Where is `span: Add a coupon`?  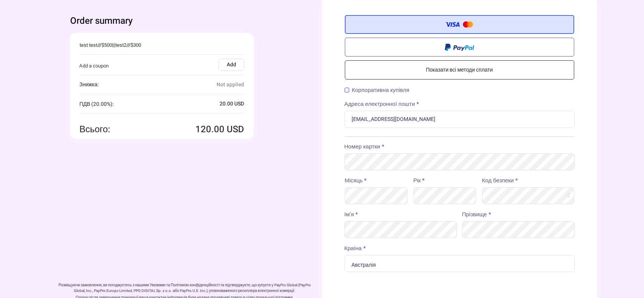
span: Add a coupon is located at coordinates (94, 66).